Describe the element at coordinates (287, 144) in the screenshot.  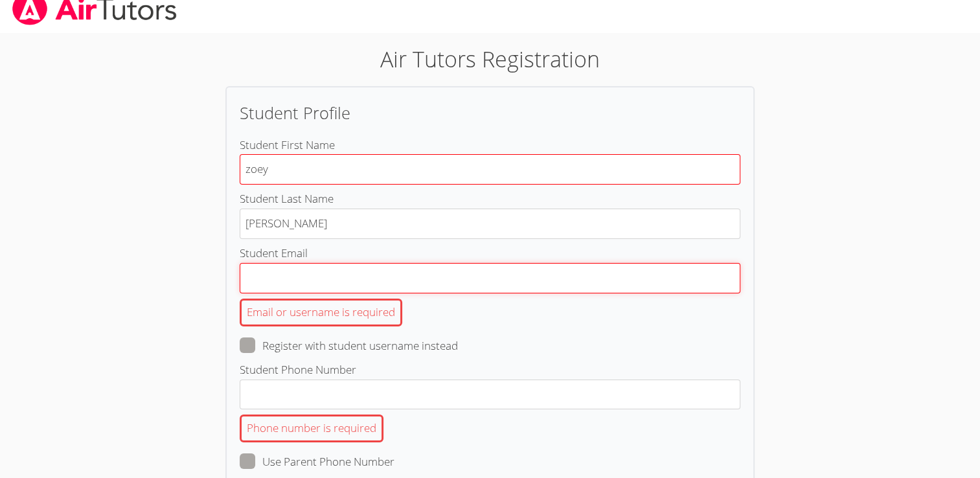
I see `span: Student First Name` at that location.